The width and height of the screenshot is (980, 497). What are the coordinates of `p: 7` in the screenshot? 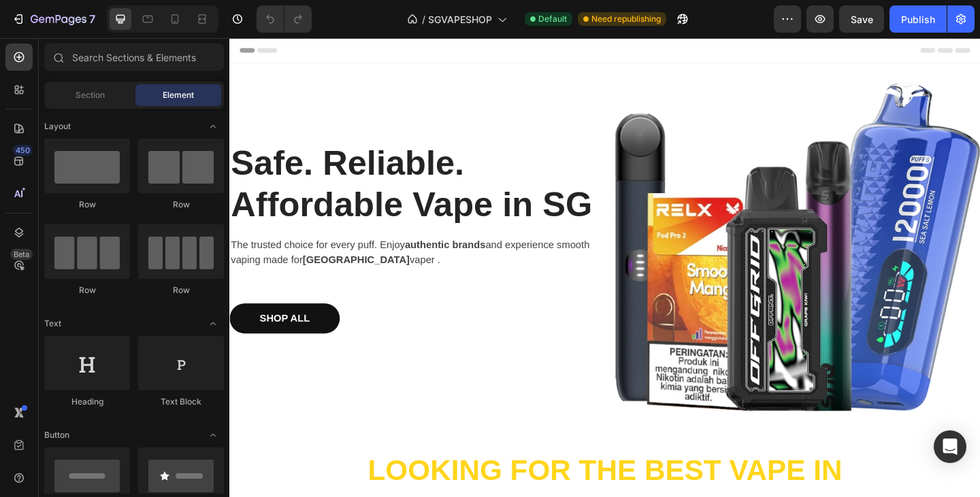 It's located at (92, 19).